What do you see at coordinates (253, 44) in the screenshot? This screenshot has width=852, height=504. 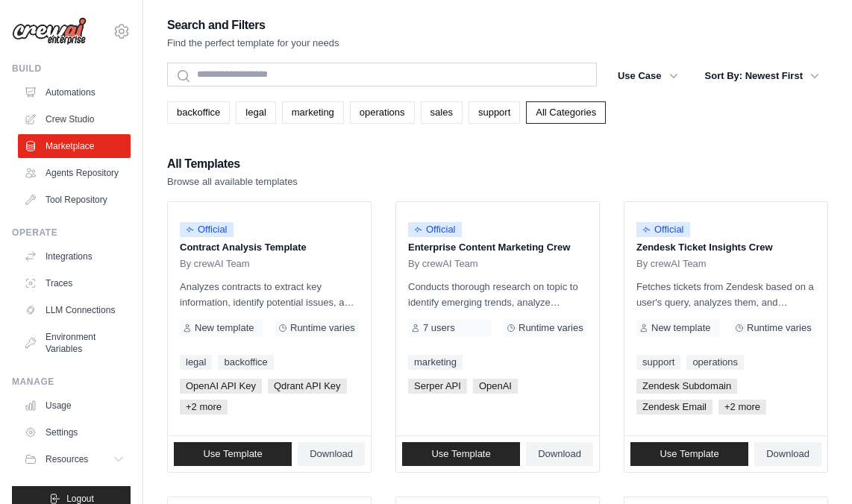 I see `p: Find the perfect template for your needs` at bounding box center [253, 44].